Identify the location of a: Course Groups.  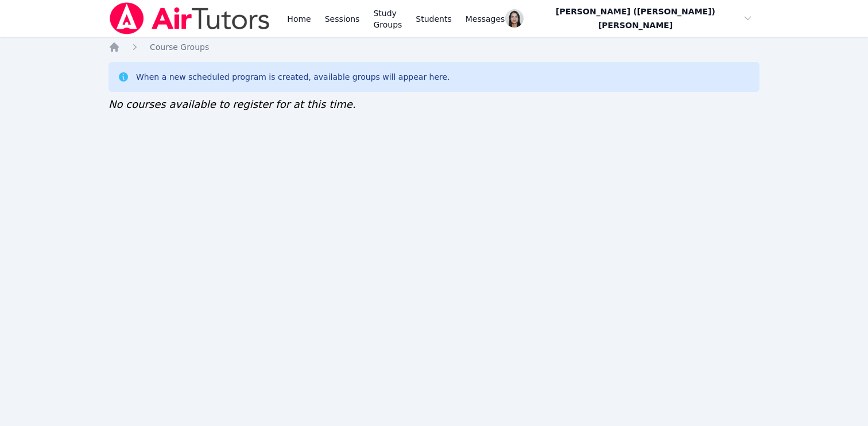
(179, 47).